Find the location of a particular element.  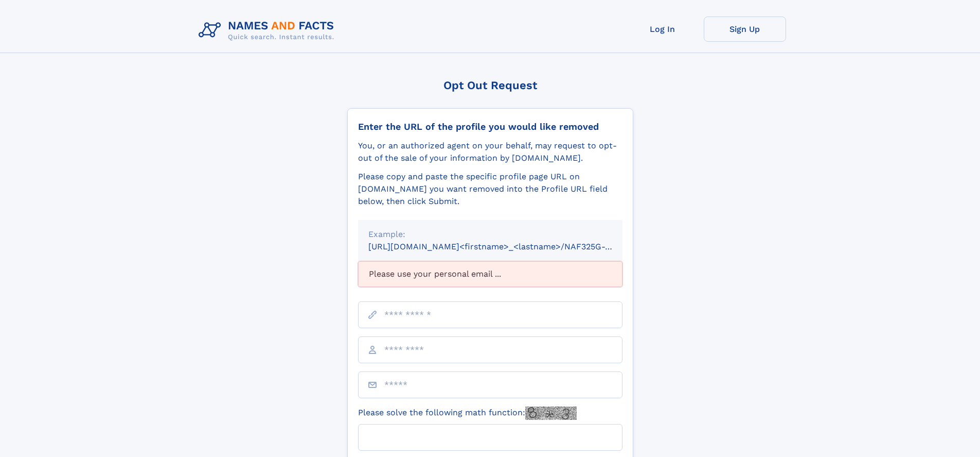

div: Example: is located at coordinates (490, 234).